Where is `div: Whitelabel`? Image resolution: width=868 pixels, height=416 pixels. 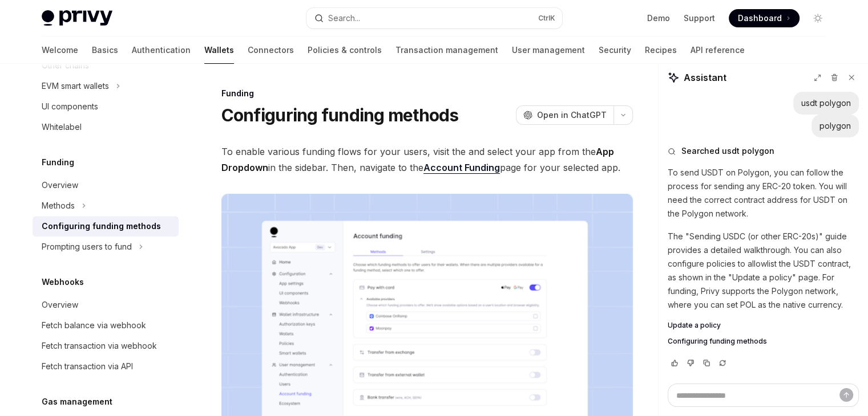
div: Whitelabel is located at coordinates (62, 127).